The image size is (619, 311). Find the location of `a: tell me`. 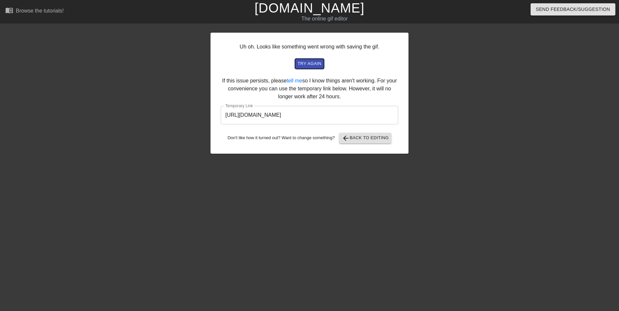

a: tell me is located at coordinates (294, 80).